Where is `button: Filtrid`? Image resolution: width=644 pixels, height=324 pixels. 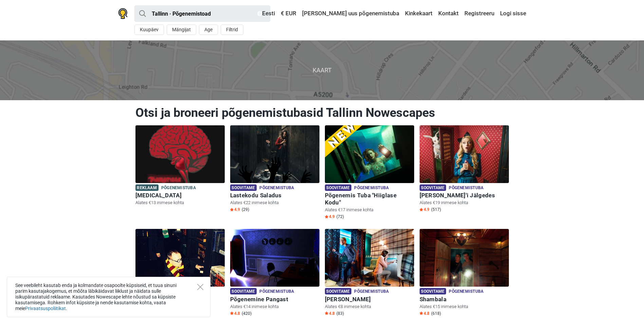 button: Filtrid is located at coordinates (232, 30).